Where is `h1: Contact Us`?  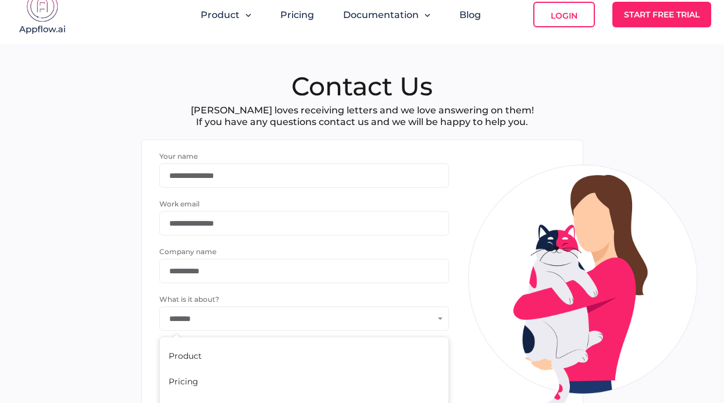 h1: Contact Us is located at coordinates (362, 86).